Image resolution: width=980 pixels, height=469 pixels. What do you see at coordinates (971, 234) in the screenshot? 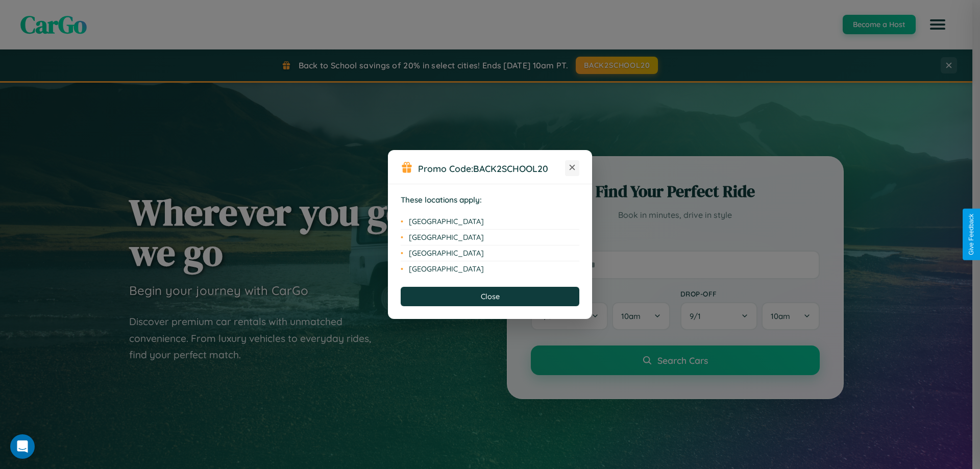
I see `div: Give Feedback` at bounding box center [971, 234].